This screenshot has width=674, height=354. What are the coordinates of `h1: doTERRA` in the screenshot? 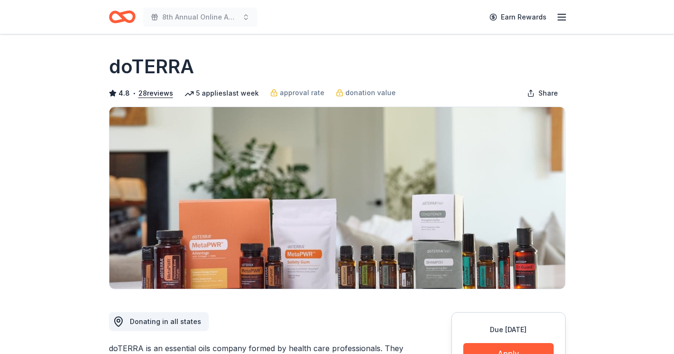 It's located at (151, 67).